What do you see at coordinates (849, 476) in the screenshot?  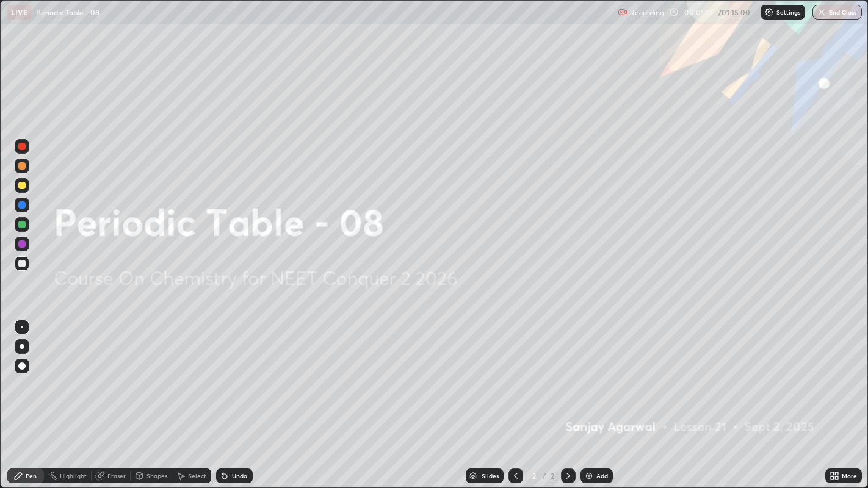 I see `div: More` at bounding box center [849, 476].